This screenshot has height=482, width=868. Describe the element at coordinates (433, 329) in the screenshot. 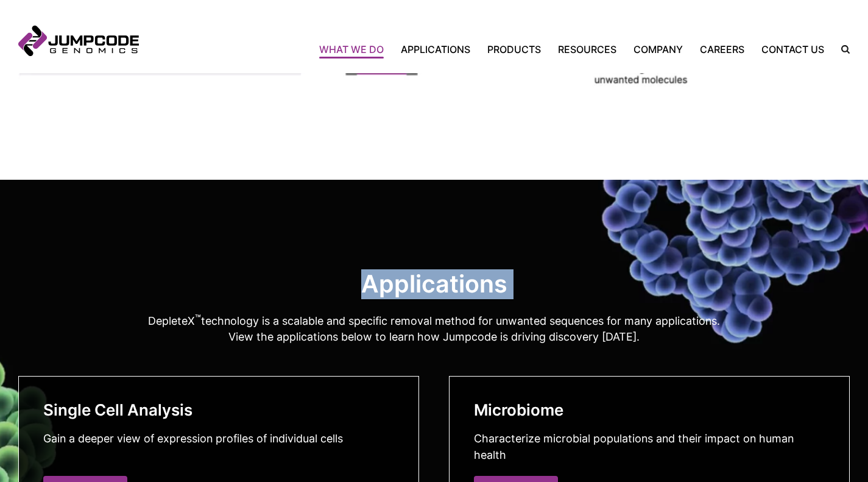

I see `p: DepleteX technology is a scalable and specific removal method for unwanted sequences for many app...` at that location.